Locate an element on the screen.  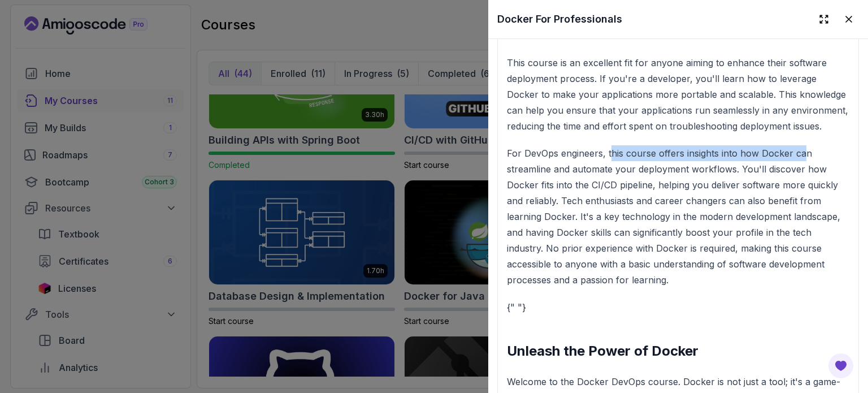
h2: Docker For Professionals is located at coordinates (559, 19).